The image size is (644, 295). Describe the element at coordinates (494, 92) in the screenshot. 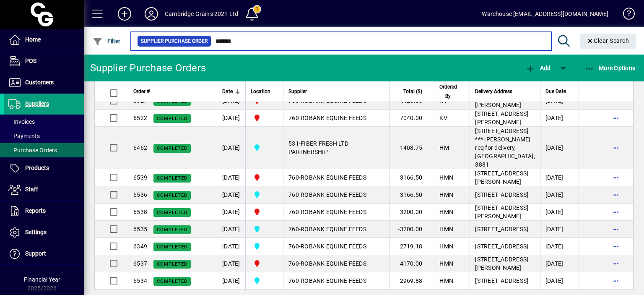

I see `span: Delivery Address` at that location.